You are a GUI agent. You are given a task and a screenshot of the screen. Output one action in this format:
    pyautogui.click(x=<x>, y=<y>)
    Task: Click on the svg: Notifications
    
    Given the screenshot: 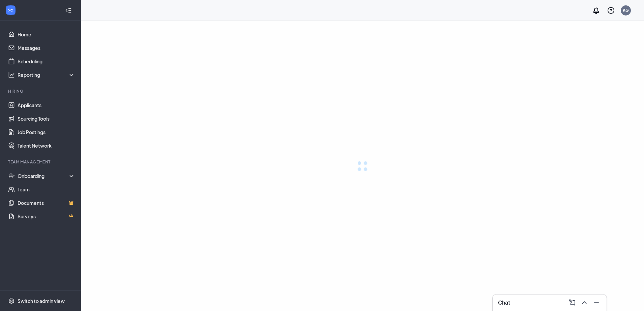 What is the action you would take?
    pyautogui.click(x=596, y=10)
    